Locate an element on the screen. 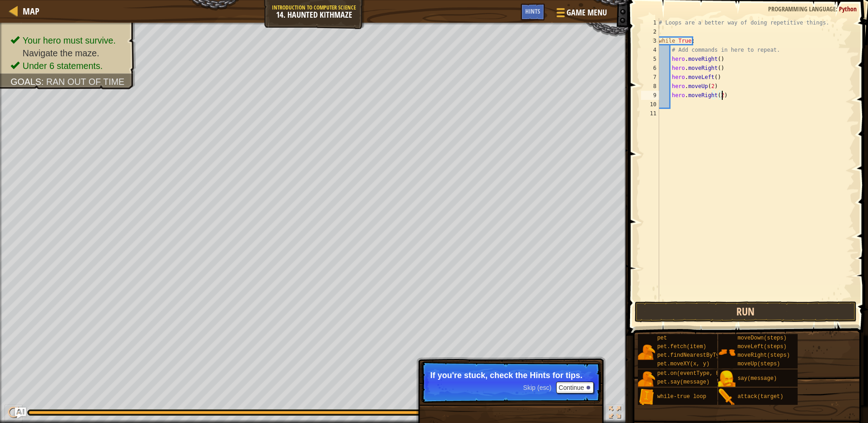 Image resolution: width=868 pixels, height=423 pixels. span: Ran out of time is located at coordinates (86, 81).